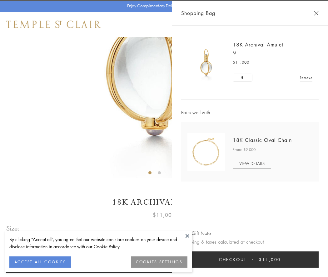  What do you see at coordinates (258, 45) in the screenshot?
I see `a: 18K Archival Amulet` at bounding box center [258, 45].